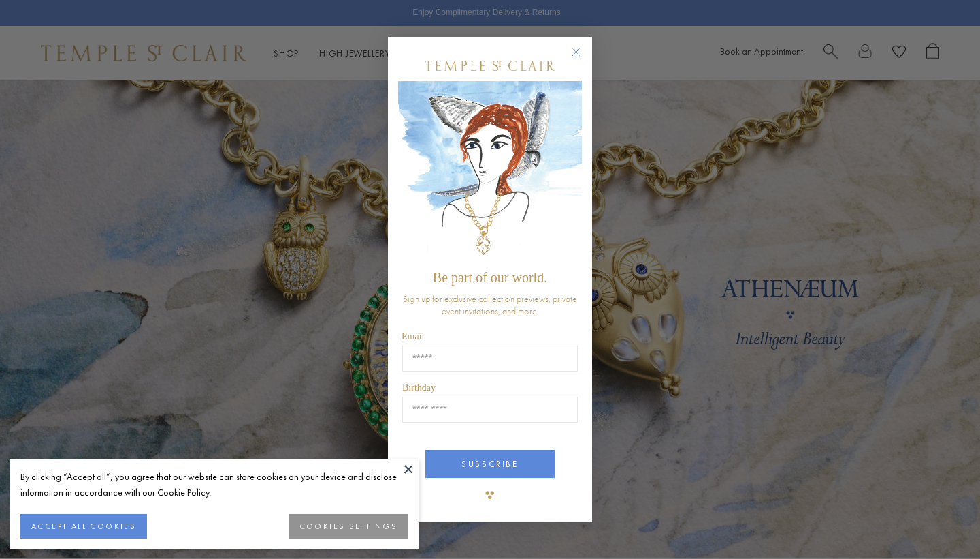  What do you see at coordinates (490, 358) in the screenshot?
I see `input: Email` at bounding box center [490, 358].